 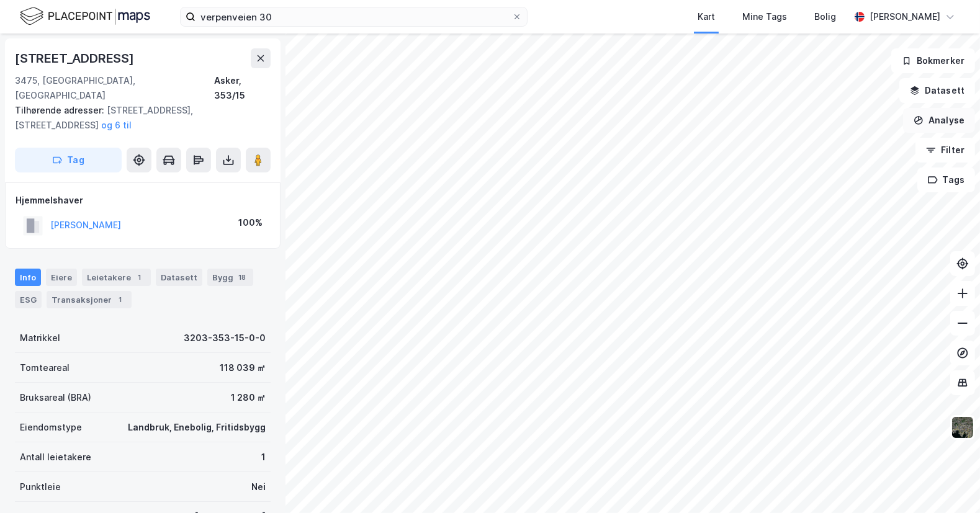 I want to click on div: Punktleie, so click(x=40, y=487).